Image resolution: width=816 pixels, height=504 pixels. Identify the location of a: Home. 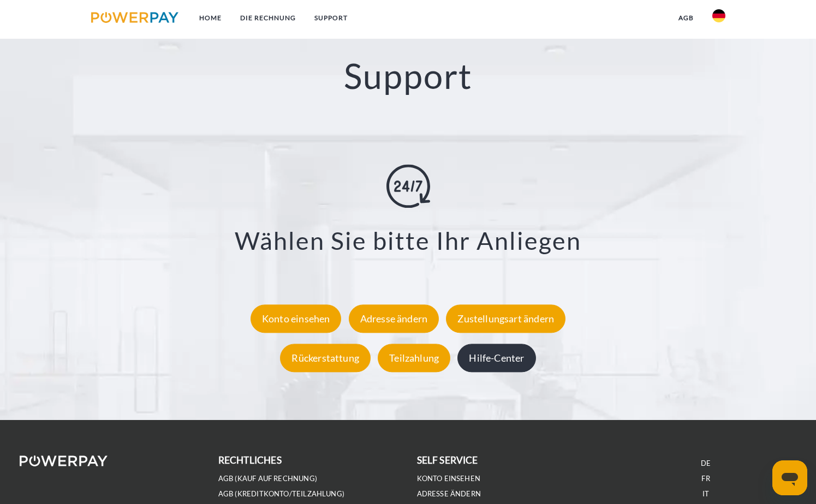
(210, 18).